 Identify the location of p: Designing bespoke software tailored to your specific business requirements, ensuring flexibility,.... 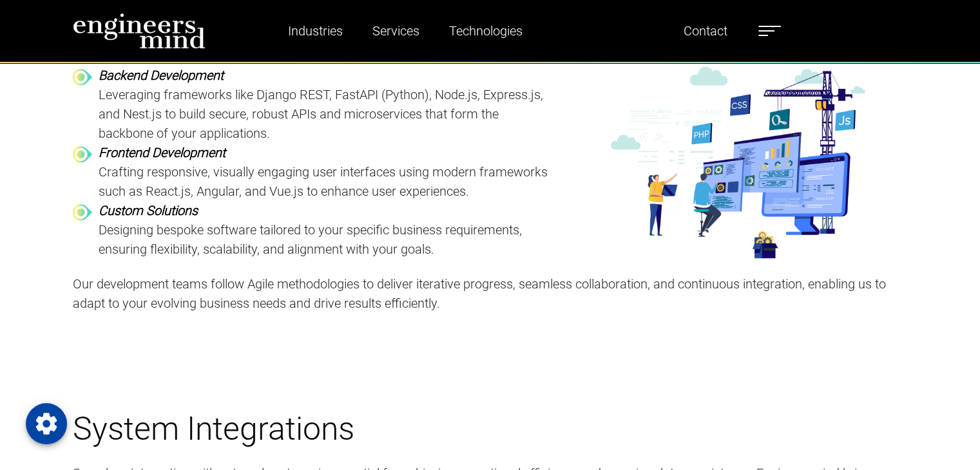
(326, 239).